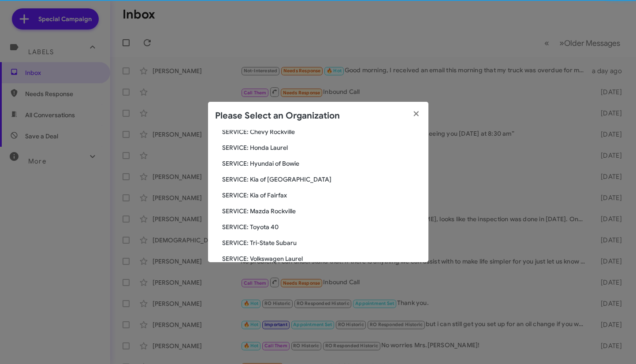  Describe the element at coordinates (322, 164) in the screenshot. I see `span: SERVICE: Hyundai of Bowie` at that location.